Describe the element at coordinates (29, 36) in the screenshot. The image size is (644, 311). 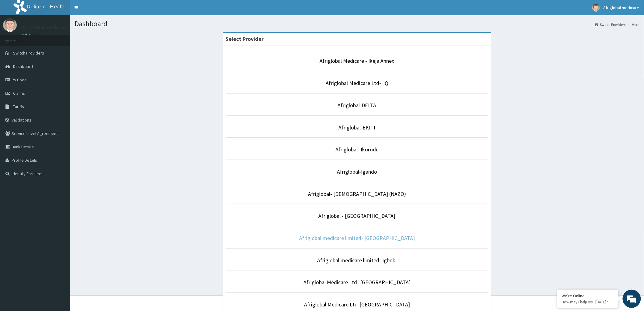
I see `a: Online` at that location.